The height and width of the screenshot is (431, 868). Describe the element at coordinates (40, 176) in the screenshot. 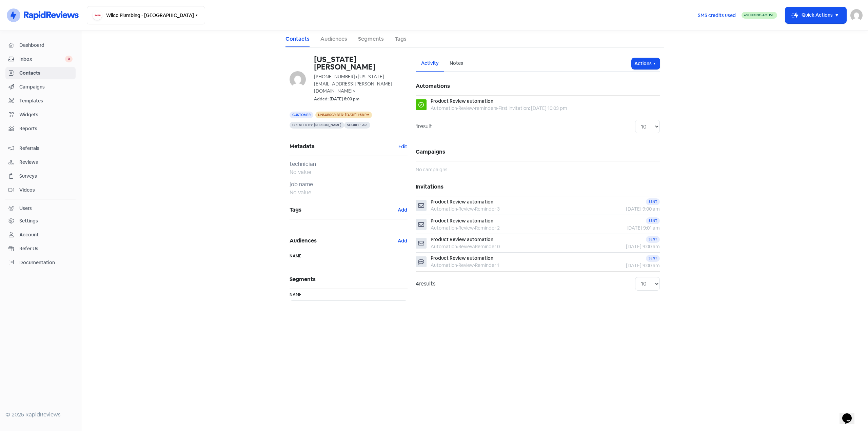

I see `a: Surveys` at that location.